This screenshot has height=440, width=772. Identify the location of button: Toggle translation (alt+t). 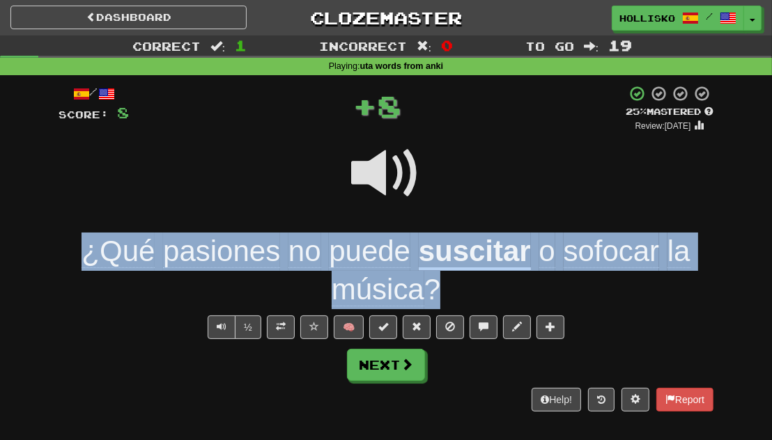
(281, 327).